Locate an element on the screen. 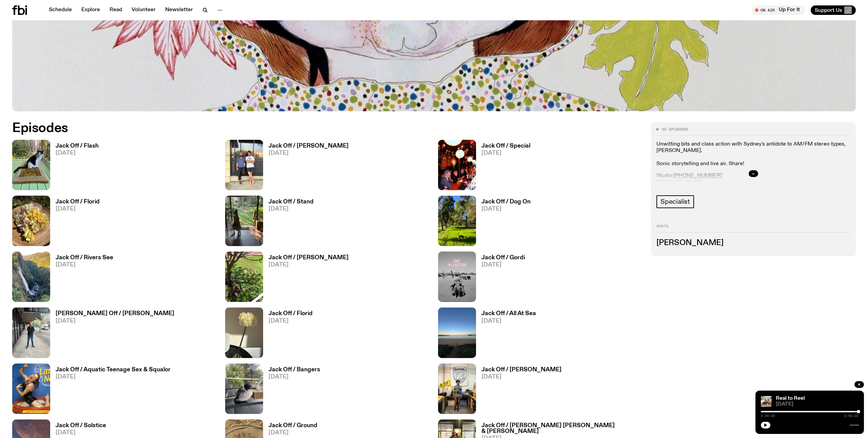  a: Jasper Craig Adams holds a vintage camera to his eye, obscuring his face. He is wearing a grey ju... is located at coordinates (766, 402).